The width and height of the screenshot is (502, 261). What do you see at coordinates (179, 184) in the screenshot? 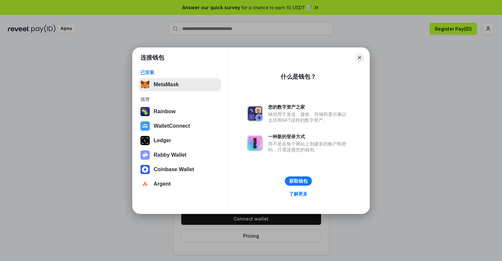
I see `button: Argent` at bounding box center [179, 184].